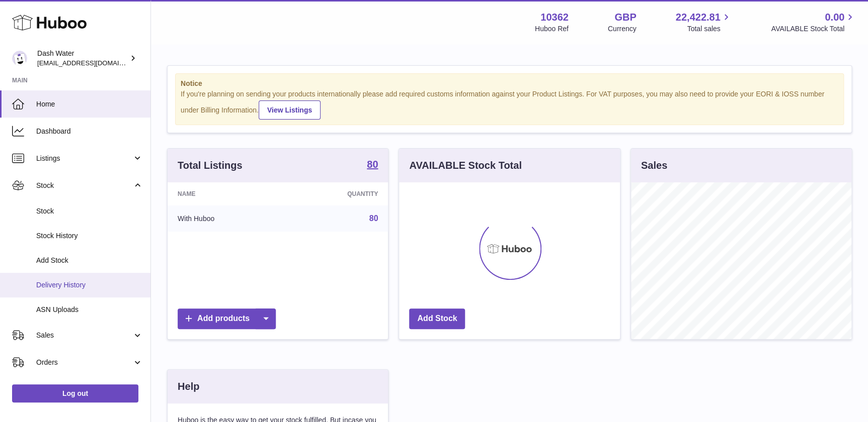 Image resolution: width=868 pixels, height=422 pixels. What do you see at coordinates (834, 17) in the screenshot?
I see `span: 0.00` at bounding box center [834, 17].